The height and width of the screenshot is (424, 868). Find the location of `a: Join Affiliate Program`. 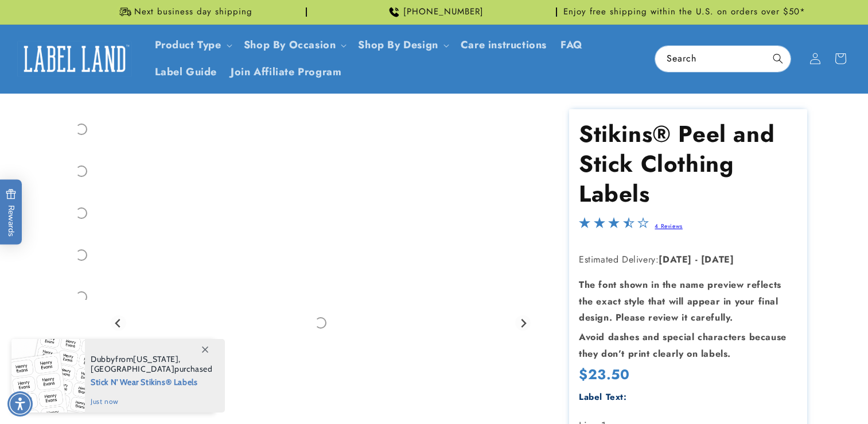

a: Join Affiliate Program is located at coordinates (286, 72).